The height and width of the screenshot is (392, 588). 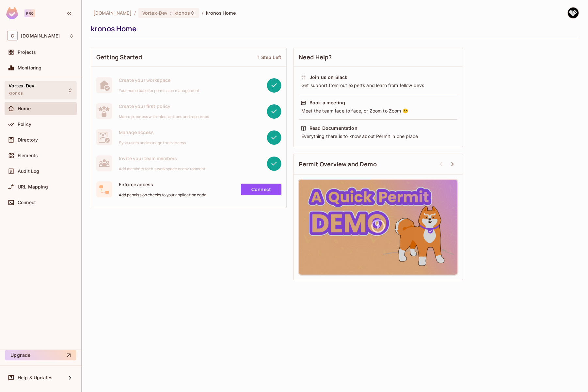 I want to click on span: Getting Started, so click(x=119, y=57).